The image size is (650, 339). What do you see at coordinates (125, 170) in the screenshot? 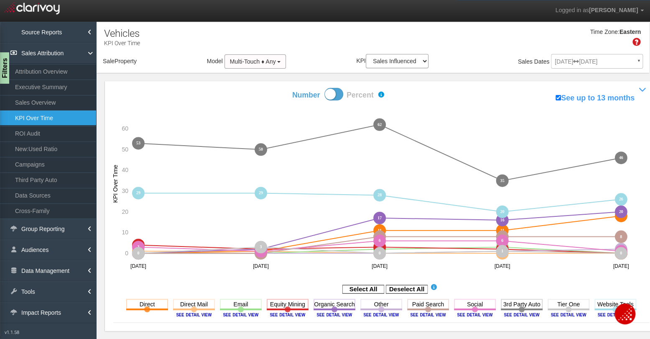
I see `text: 40` at bounding box center [125, 170].